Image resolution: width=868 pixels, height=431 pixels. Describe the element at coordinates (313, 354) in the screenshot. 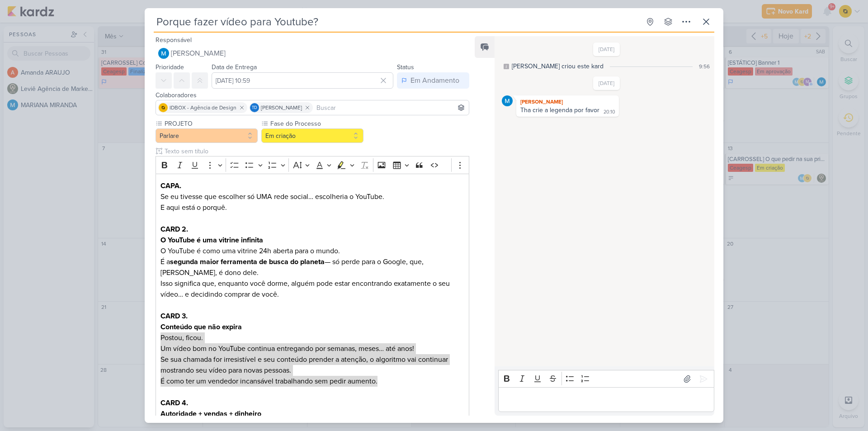

I see `p: Postou, ficou. Um vídeo bom no YouTube continua entregando por semanas, meses… até anos! Se sua c...` at that location.